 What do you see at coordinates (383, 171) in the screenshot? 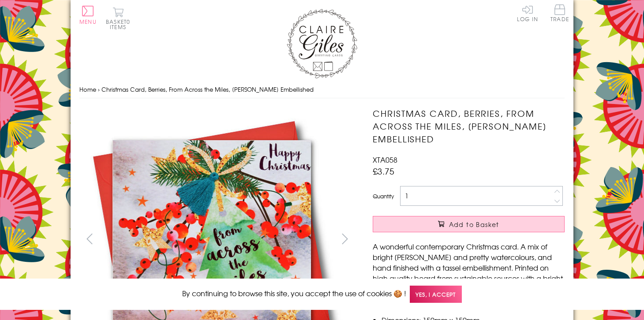
I see `span: £3.75` at bounding box center [383, 171].